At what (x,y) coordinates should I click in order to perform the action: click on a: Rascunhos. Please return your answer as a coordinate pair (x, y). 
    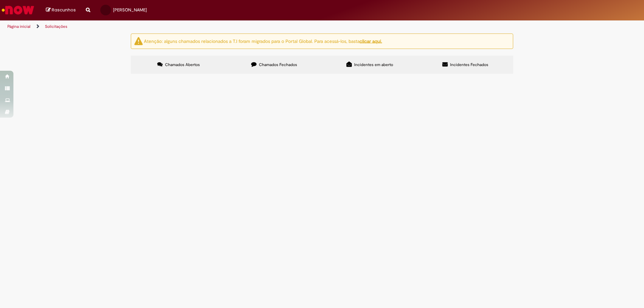
    Looking at the image, I should click on (61, 10).